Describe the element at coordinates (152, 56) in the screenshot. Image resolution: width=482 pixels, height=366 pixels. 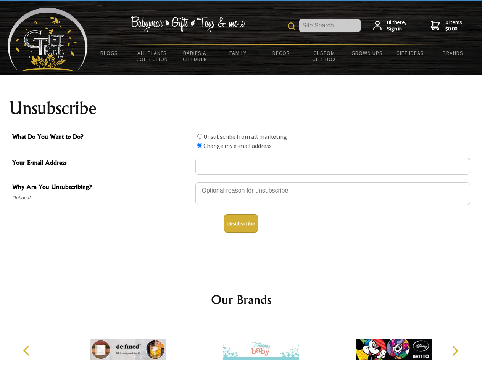
I see `a: All Plants Collection` at that location.